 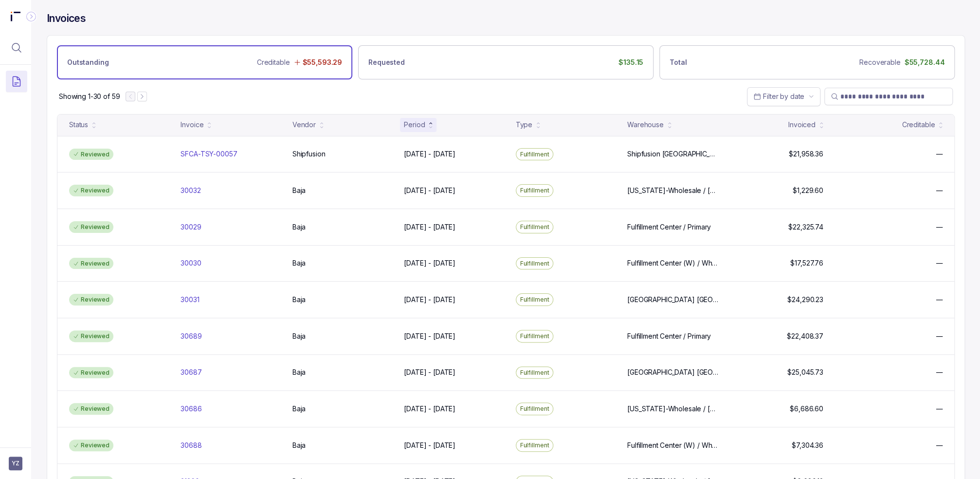 What do you see at coordinates (191, 227) in the screenshot?
I see `p: 30029` at bounding box center [191, 227].